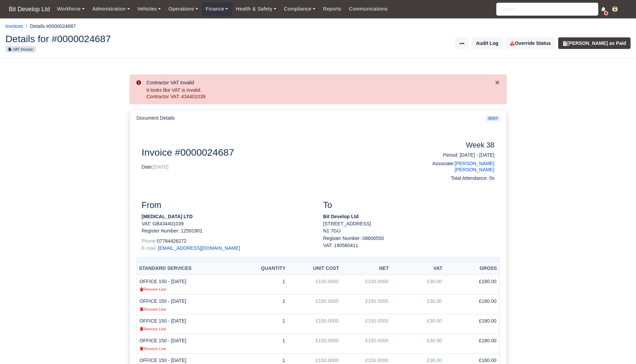 The width and height of the screenshot is (636, 364). What do you see at coordinates (300, 9) in the screenshot?
I see `a: Compliance` at bounding box center [300, 9].